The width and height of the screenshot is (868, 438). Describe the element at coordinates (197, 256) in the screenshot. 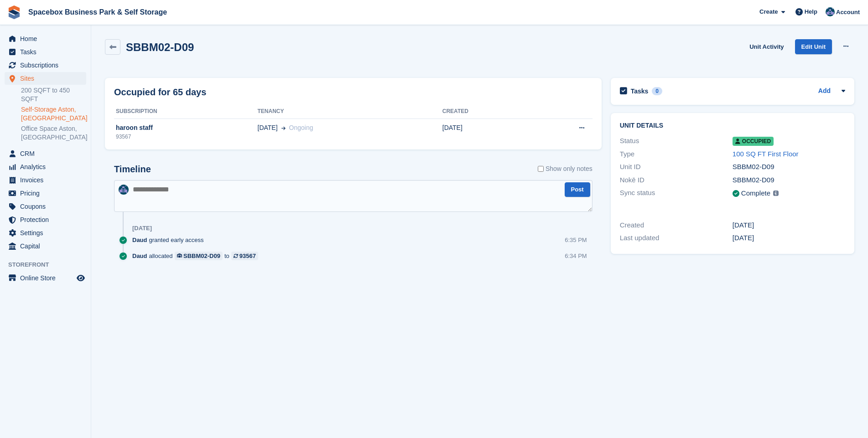

I see `div: allocated to` at that location.